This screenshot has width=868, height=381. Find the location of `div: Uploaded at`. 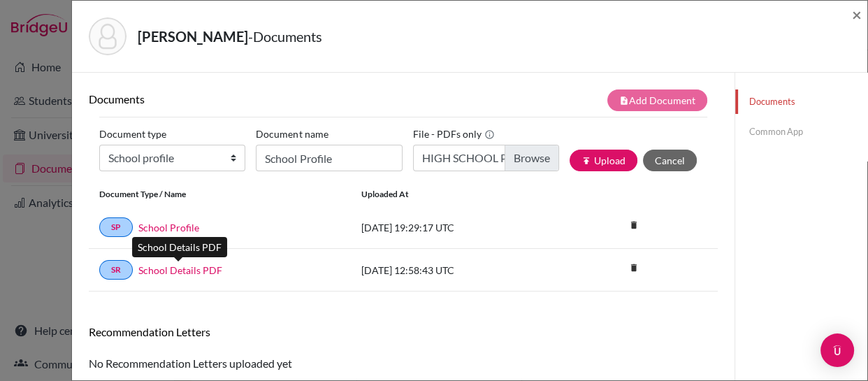

div: Uploaded at is located at coordinates (455, 194).